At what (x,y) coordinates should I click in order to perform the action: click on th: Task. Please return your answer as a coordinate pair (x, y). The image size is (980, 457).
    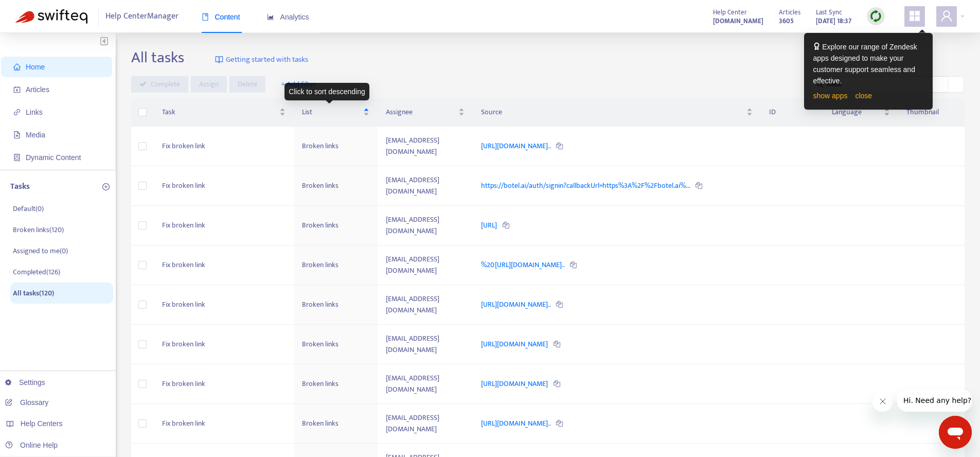
    Looking at the image, I should click on (224, 112).